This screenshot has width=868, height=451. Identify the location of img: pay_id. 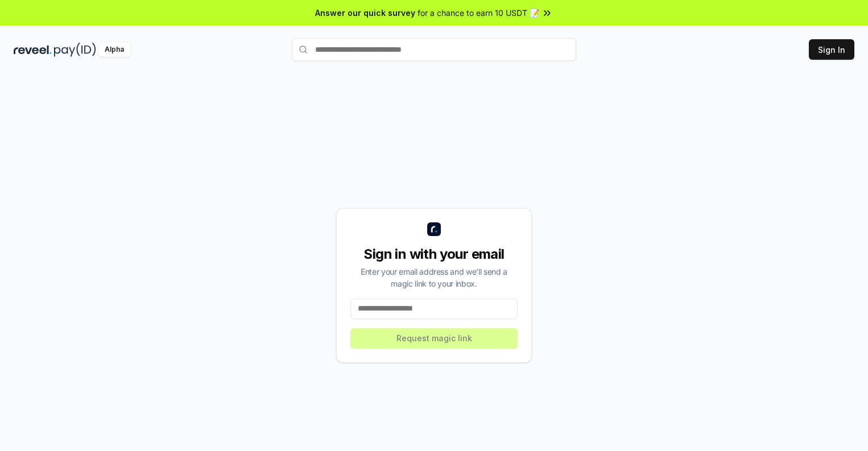
(75, 50).